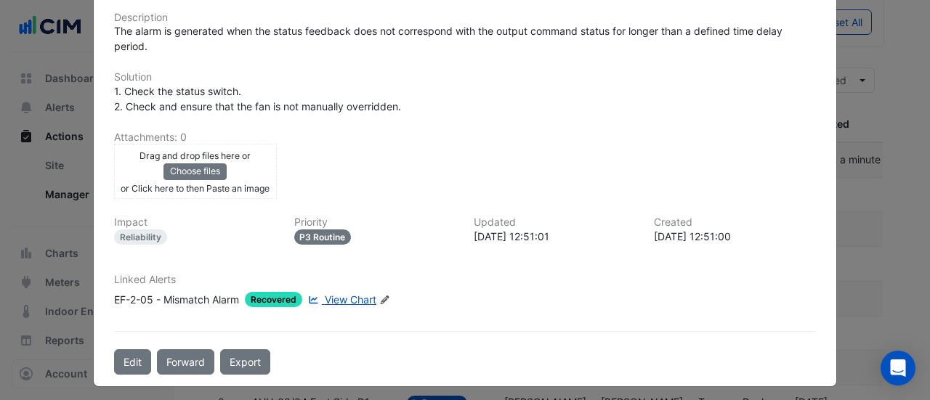 The image size is (930, 400). Describe the element at coordinates (323, 237) in the screenshot. I see `div: P3 Routine` at that location.